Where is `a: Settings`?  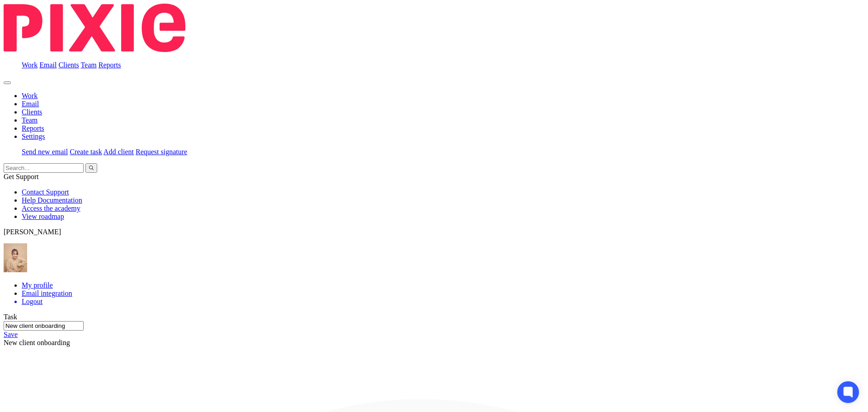 a: Settings is located at coordinates (33, 136).